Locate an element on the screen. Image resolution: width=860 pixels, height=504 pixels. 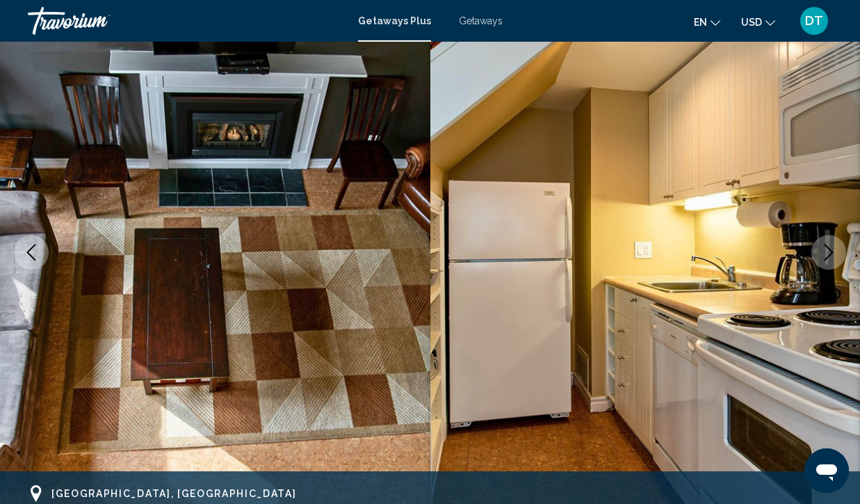
button: Change currency is located at coordinates (758, 22).